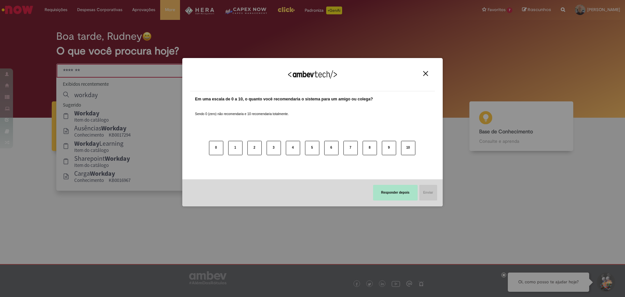 The height and width of the screenshot is (297, 625). What do you see at coordinates (255, 148) in the screenshot?
I see `button: 2` at bounding box center [255, 148].